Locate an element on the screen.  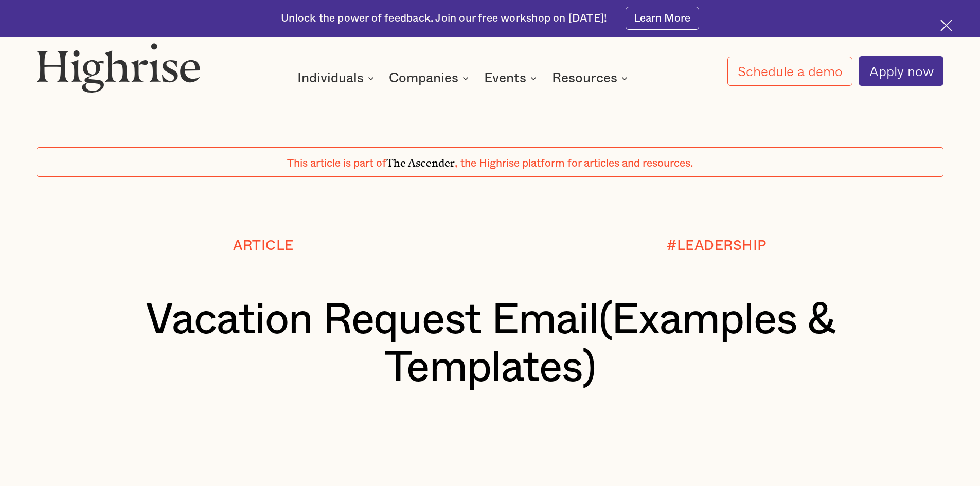
img: Cross icon is located at coordinates (945, 25).